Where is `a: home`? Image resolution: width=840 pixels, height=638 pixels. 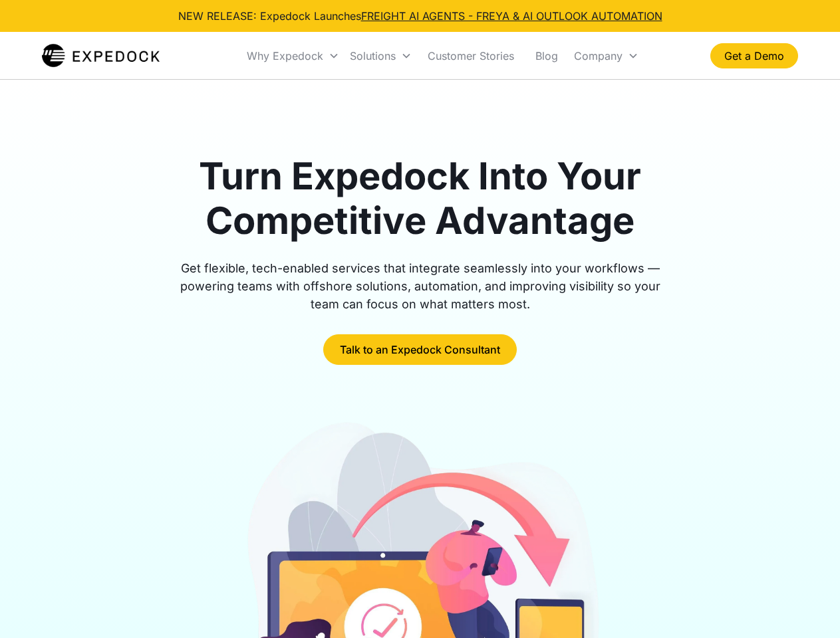 a: home is located at coordinates (101, 56).